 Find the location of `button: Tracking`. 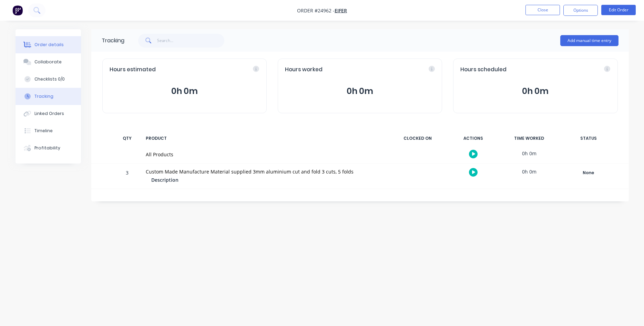

button: Tracking is located at coordinates (48, 97).